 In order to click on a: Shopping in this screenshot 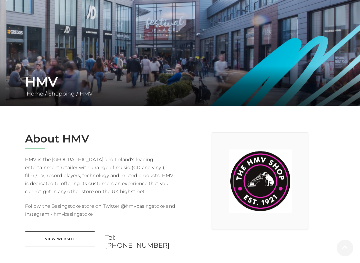, I will do `click(61, 94)`.